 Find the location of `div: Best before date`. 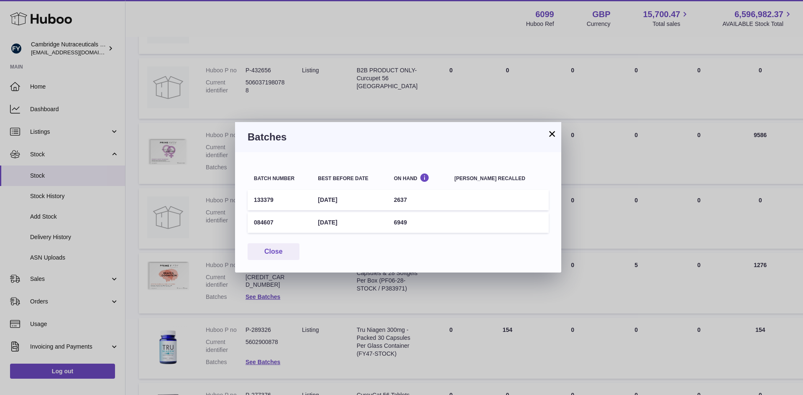

div: Best before date is located at coordinates (349, 179).